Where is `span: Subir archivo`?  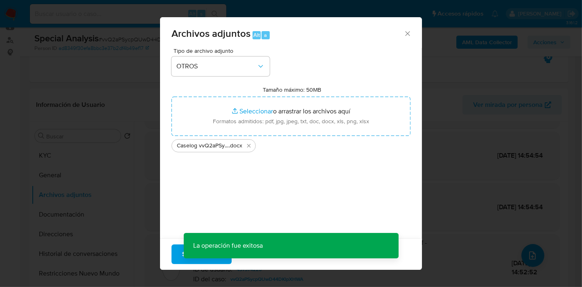 span: Subir archivo is located at coordinates (201, 254).